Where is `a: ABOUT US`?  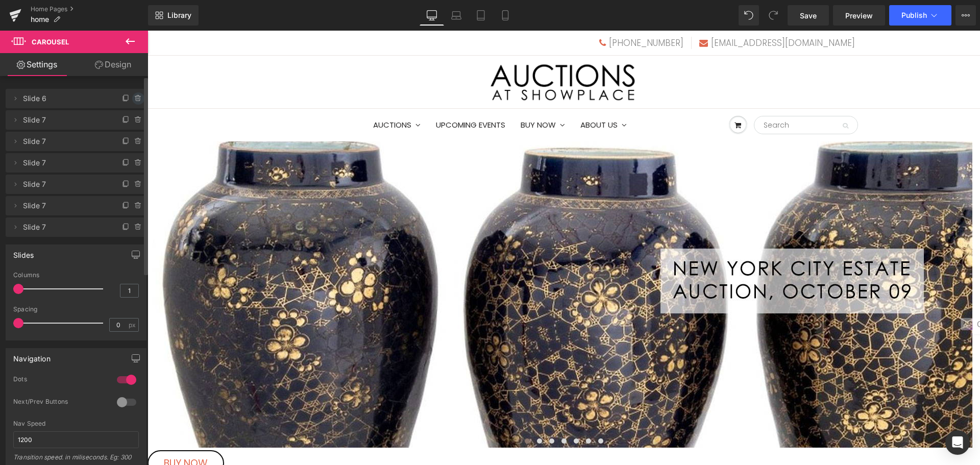
a: ABOUT US is located at coordinates (456, 94).